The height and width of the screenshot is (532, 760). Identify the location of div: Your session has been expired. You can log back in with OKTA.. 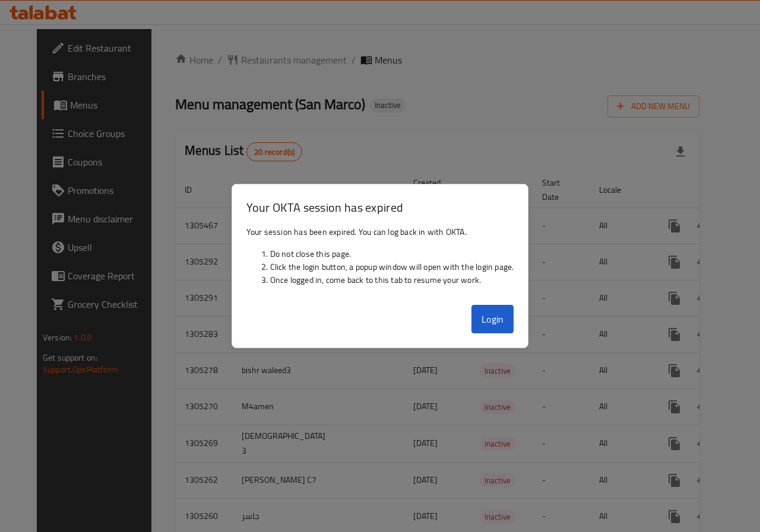
(380, 261).